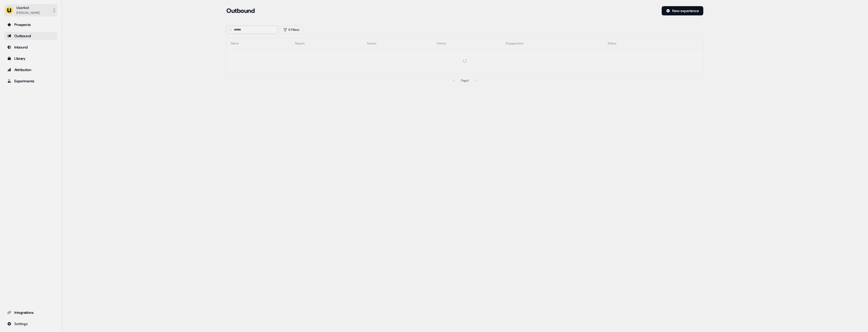 The image size is (868, 332). I want to click on button: 0 Filters, so click(291, 30).